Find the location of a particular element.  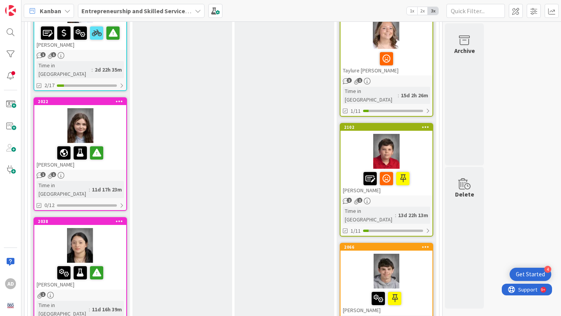

span: 2x is located at coordinates (422, 11).